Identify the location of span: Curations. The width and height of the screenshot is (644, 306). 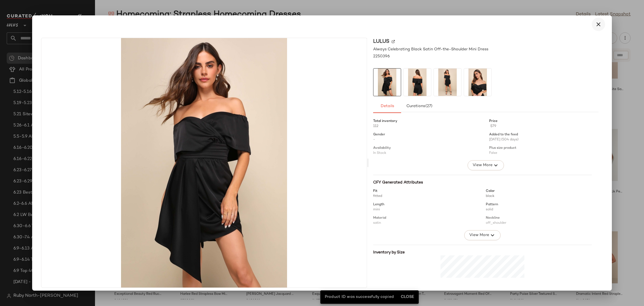
(419, 107).